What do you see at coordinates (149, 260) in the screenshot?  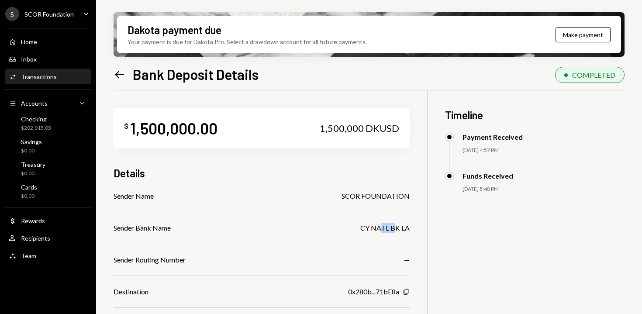 I see `div: Sender Routing Number` at bounding box center [149, 260].